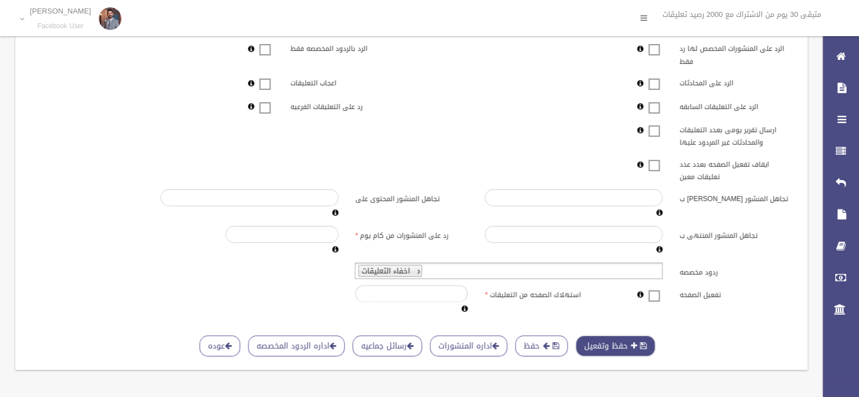 This screenshot has height=397, width=859. Describe the element at coordinates (736, 234) in the screenshot. I see `label: تجاهل المنشور المنتهى ب` at that location.